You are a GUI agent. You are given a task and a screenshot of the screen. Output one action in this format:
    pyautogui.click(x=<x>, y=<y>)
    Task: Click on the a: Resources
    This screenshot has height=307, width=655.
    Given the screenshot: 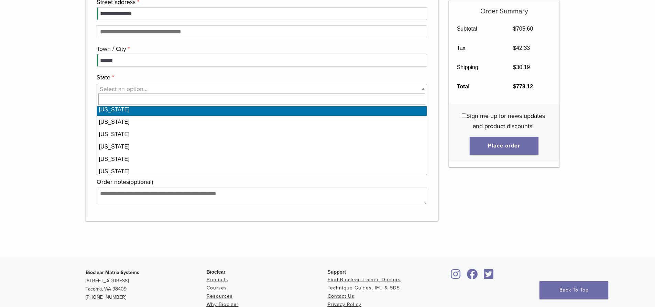 What is the action you would take?
    pyautogui.click(x=220, y=296)
    